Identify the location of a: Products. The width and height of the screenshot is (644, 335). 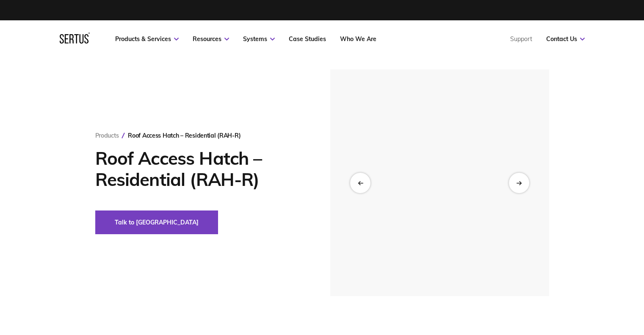
(107, 136).